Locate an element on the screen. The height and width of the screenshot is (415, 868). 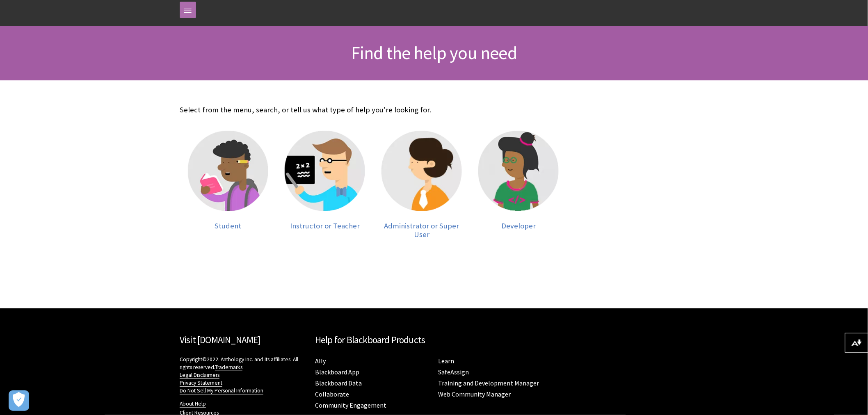
a: Developer is located at coordinates (519, 185).